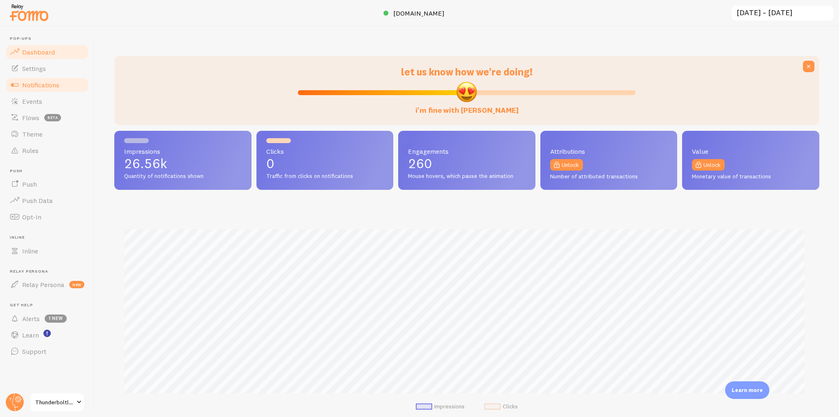  Describe the element at coordinates (37, 200) in the screenshot. I see `span: Push Data` at that location.